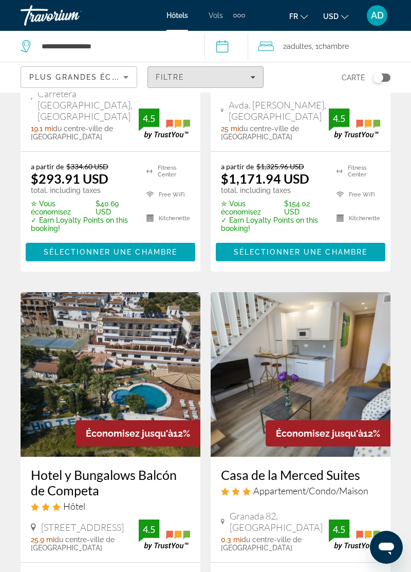 The image size is (411, 572). I want to click on span: USD, so click(331, 16).